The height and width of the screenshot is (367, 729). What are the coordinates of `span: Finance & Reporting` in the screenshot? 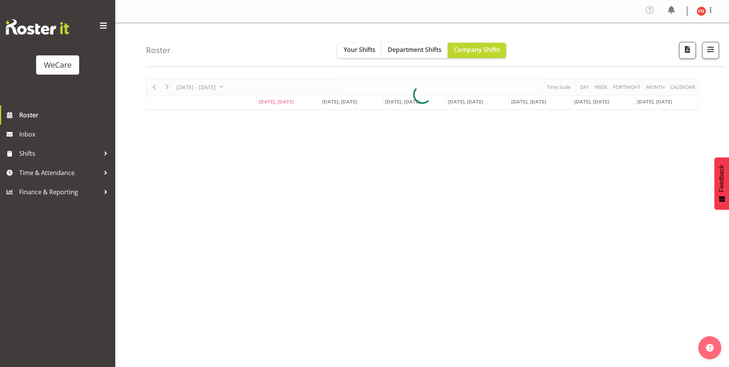 It's located at (60, 192).